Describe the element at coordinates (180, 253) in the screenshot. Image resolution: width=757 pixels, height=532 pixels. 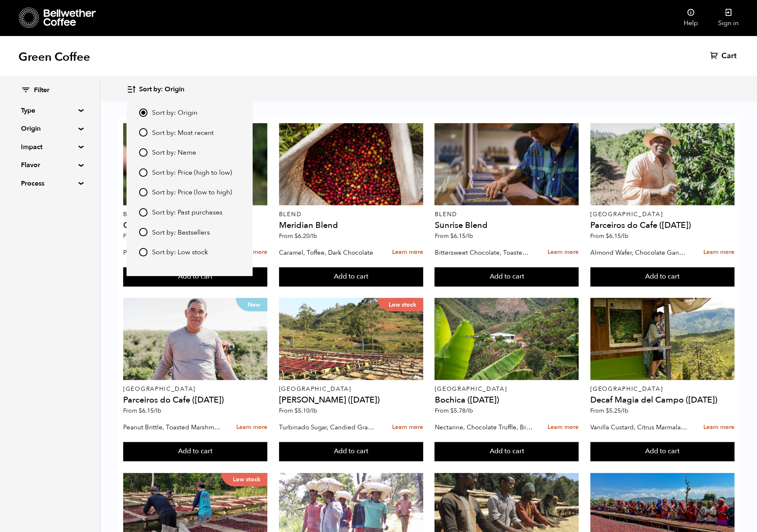
I see `span: Sort by: Low stock` at that location.